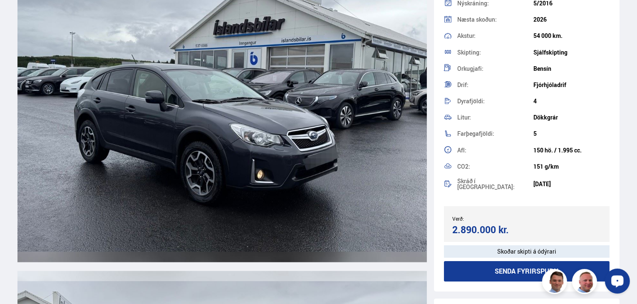 The image size is (637, 304). What do you see at coordinates (495, 150) in the screenshot?
I see `div: Afl:` at bounding box center [495, 150].